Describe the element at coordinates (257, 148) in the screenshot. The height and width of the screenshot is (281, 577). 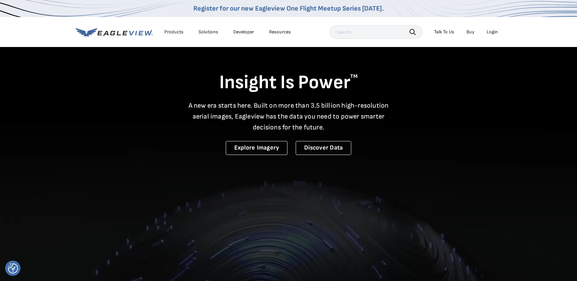
I see `a: Explore Imagery` at that location.